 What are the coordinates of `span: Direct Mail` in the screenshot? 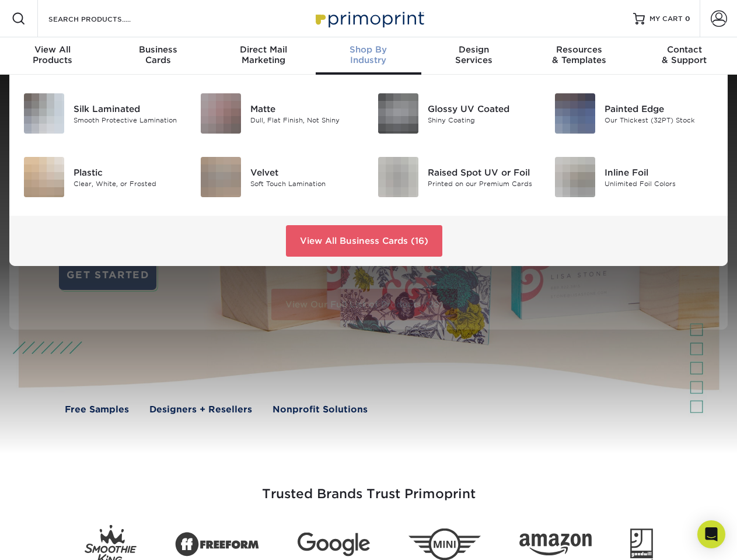 It's located at (263, 50).